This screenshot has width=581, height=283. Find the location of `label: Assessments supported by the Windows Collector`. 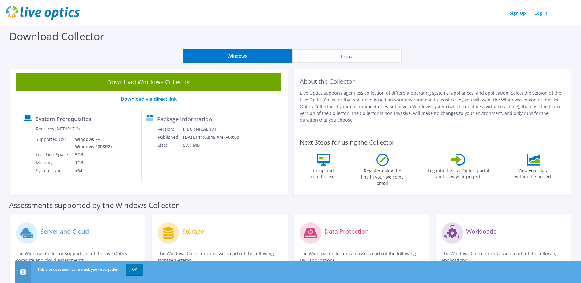

label: Assessments supported by the Windows Collector is located at coordinates (94, 205).